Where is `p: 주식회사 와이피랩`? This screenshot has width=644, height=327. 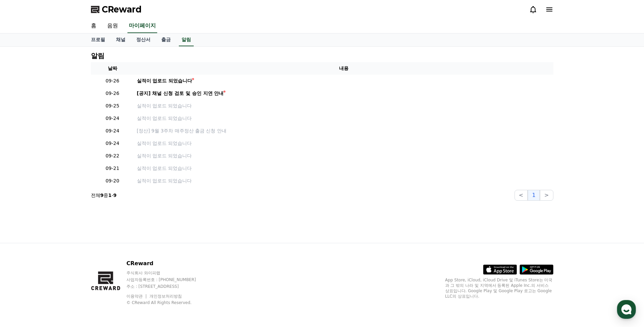
p: 주식회사 와이피랩 is located at coordinates (168, 273).